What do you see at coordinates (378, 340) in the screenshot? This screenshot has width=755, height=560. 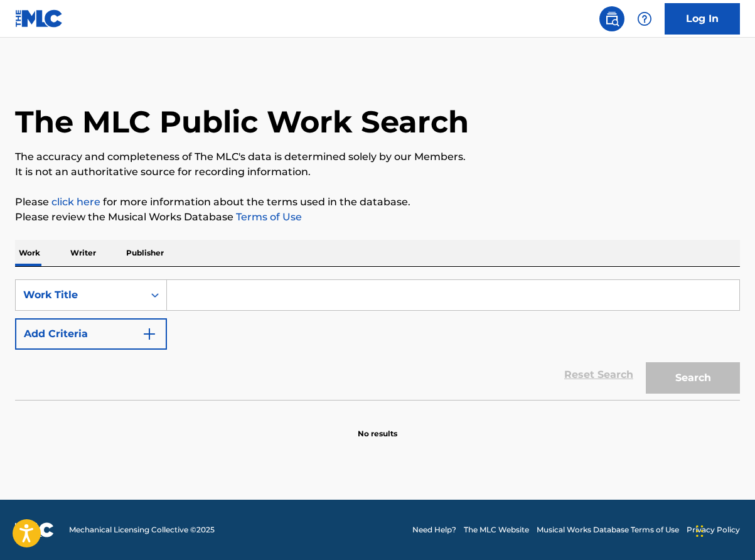 I see `form: Search Form` at bounding box center [378, 340].